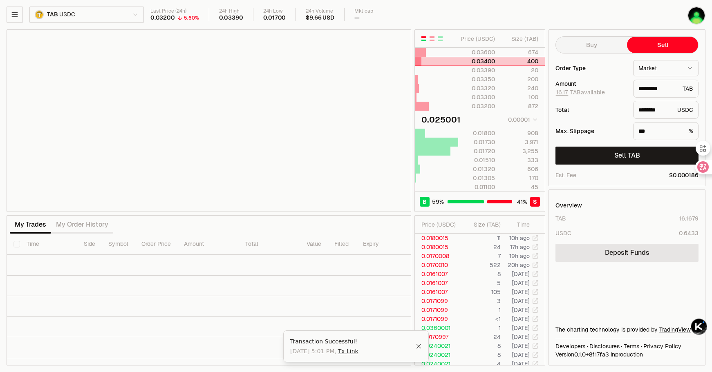 The width and height of the screenshot is (712, 372). I want to click on span: USDC, so click(67, 15).